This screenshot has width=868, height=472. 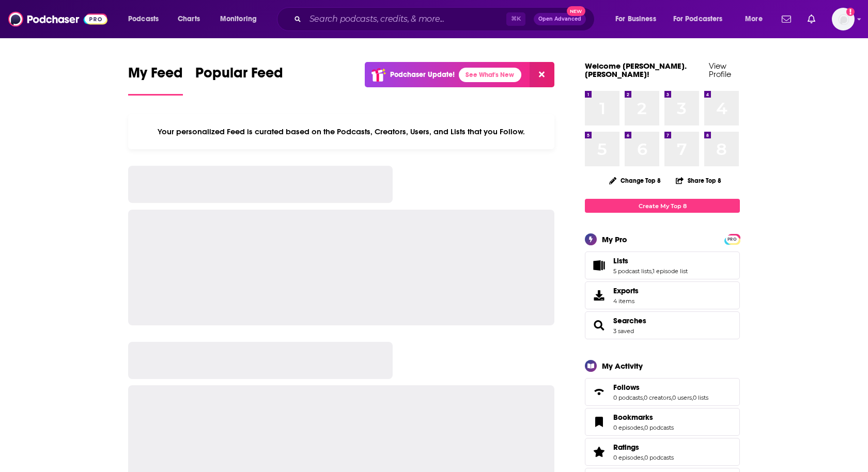 What do you see at coordinates (490, 75) in the screenshot?
I see `a: See What's New` at bounding box center [490, 75].